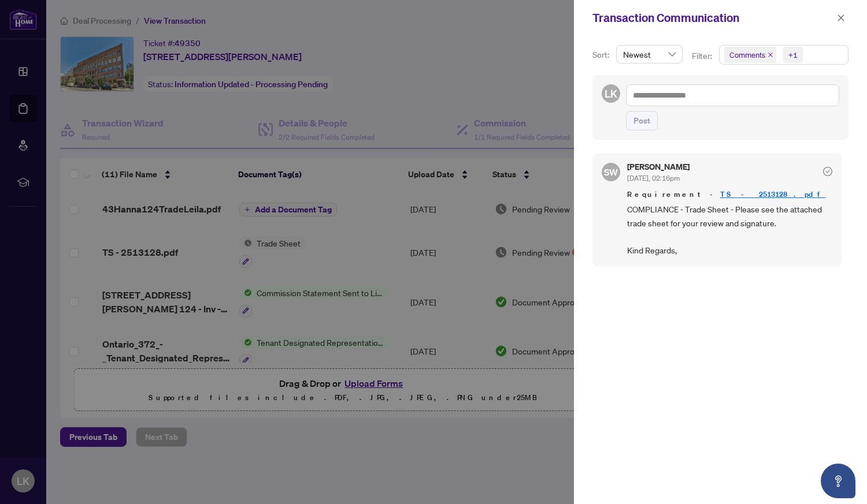  I want to click on p: Filter:, so click(703, 56).